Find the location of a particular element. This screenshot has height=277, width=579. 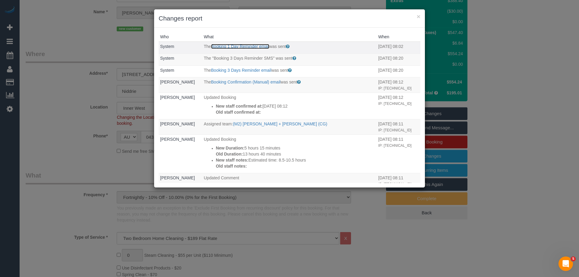

p: 5 hours 15 minutes is located at coordinates (296, 148).